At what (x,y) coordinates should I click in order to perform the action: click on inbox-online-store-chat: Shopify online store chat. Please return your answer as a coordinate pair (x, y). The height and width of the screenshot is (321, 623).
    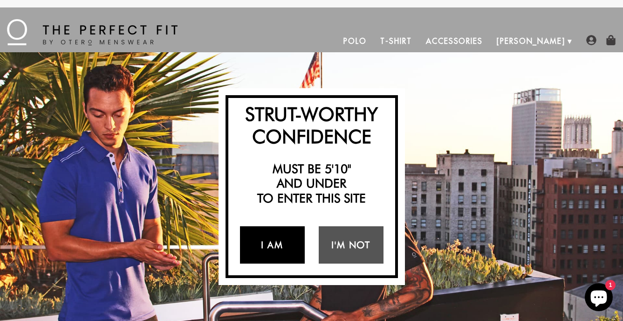
    Looking at the image, I should click on (599, 298).